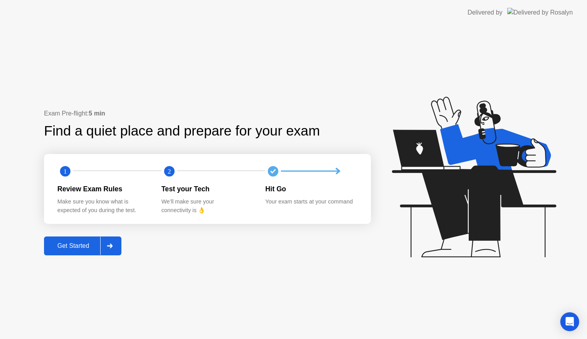 The height and width of the screenshot is (339, 587). Describe the element at coordinates (540, 12) in the screenshot. I see `img: Delivered by Rosalyn` at that location.